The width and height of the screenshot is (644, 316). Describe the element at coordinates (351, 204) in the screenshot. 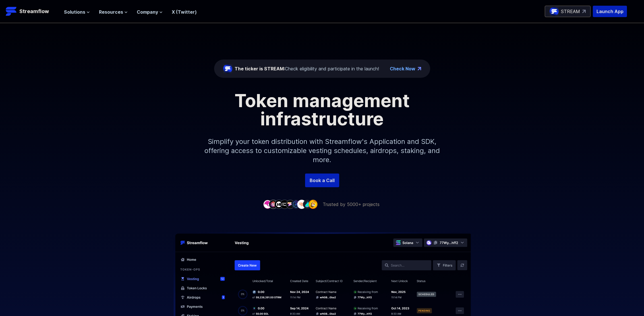

I see `p: Trusted by 5000+ projects` at that location.